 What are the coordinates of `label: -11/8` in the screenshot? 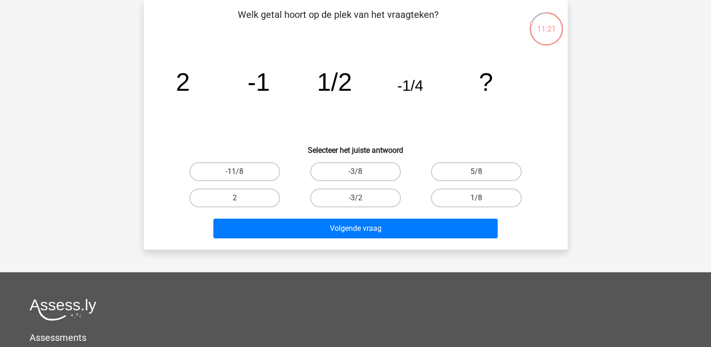 It's located at (235, 172).